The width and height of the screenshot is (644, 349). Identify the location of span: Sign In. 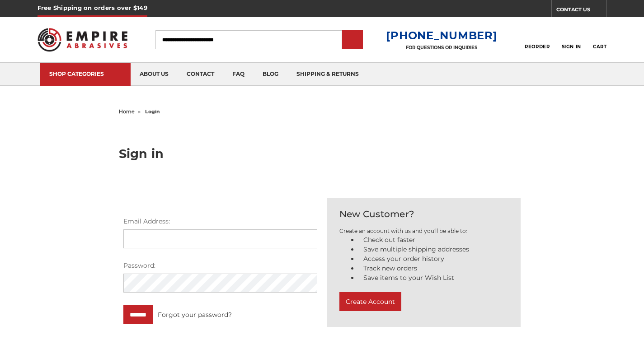
(571, 46).